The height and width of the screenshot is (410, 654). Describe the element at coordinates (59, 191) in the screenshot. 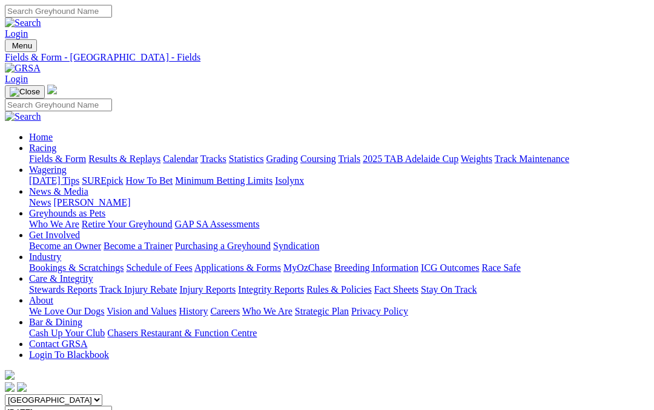

I see `a: News & Media` at that location.